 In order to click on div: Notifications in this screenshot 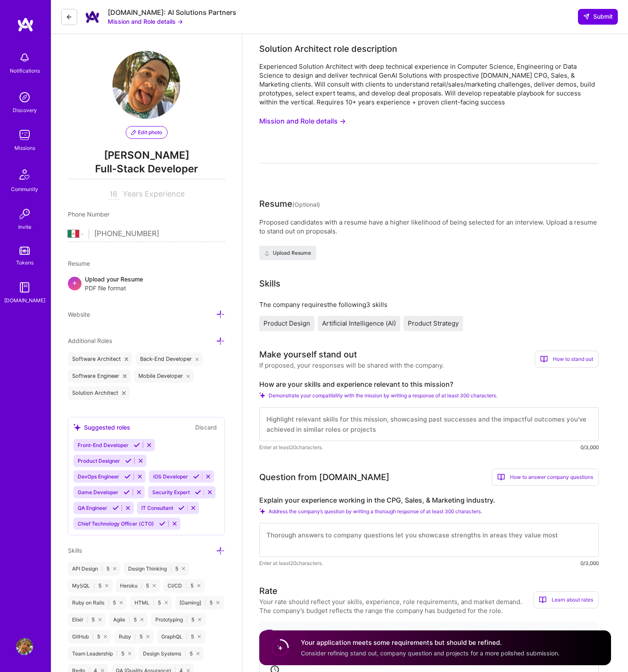, I will do `click(25, 70)`.